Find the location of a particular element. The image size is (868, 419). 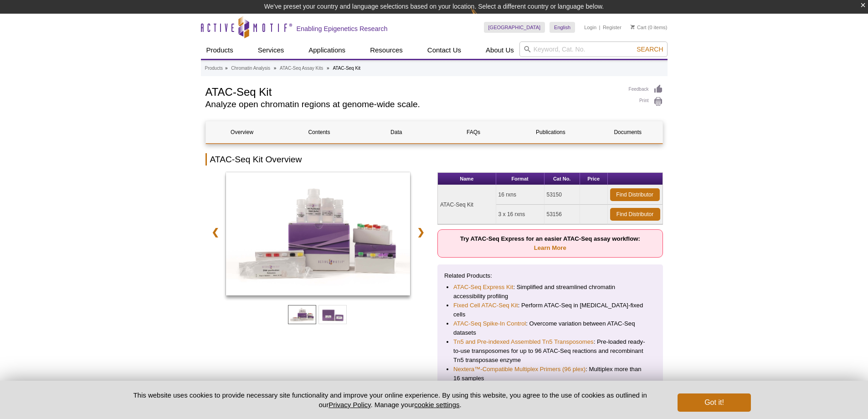

a: Chromatin Analysis is located at coordinates (250, 69).